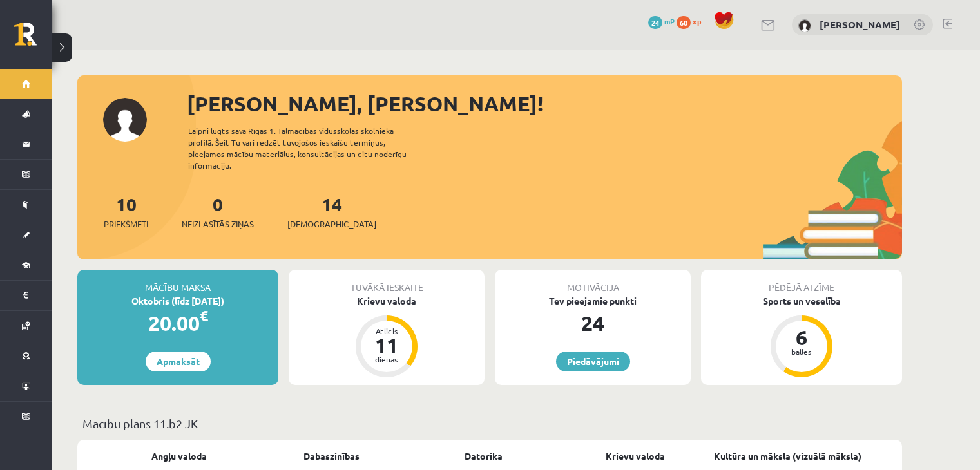 This screenshot has height=470, width=980. Describe the element at coordinates (593, 282) in the screenshot. I see `div: Motivācija` at that location.